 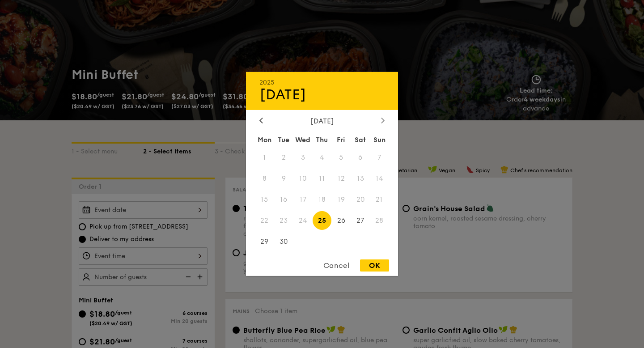 I want to click on div: Wed, so click(x=303, y=140).